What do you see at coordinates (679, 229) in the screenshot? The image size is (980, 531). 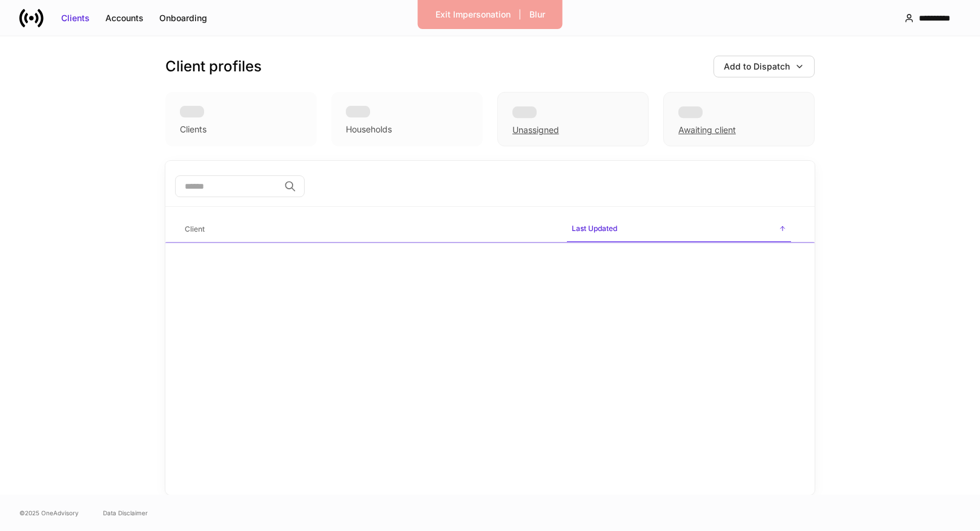 I see `span: Last Updated` at bounding box center [679, 229].